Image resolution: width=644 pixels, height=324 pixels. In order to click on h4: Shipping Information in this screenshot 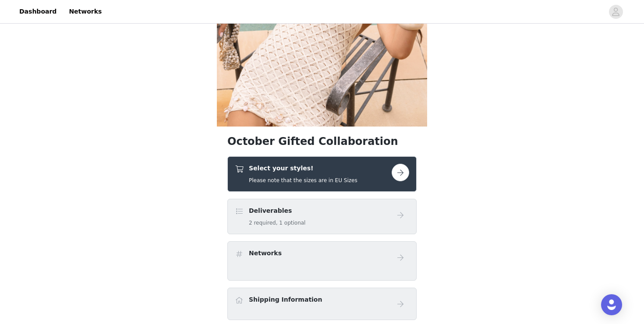, I will do `click(285, 300)`.